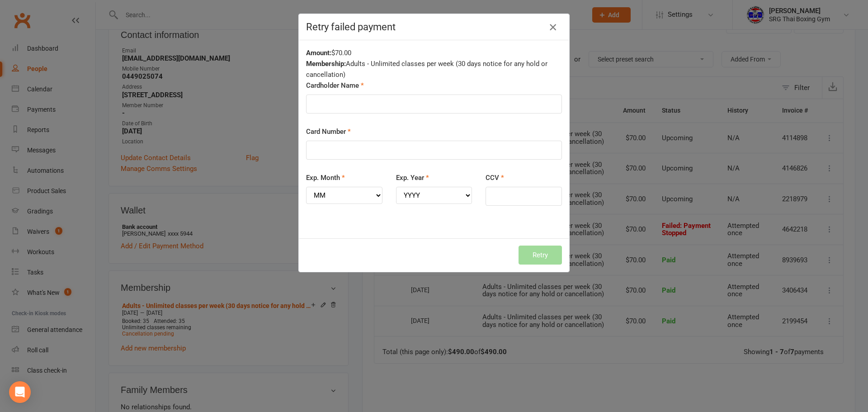  What do you see at coordinates (434, 69) in the screenshot?
I see `div: Adults - Unlimited classes per week (30 days notice for any hold or cancellation)` at bounding box center [434, 69].